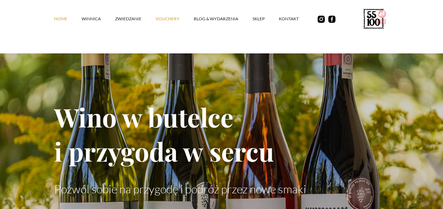  Describe the element at coordinates (222, 134) in the screenshot. I see `h1: Wino w butelce i przygoda w sercu` at that location.